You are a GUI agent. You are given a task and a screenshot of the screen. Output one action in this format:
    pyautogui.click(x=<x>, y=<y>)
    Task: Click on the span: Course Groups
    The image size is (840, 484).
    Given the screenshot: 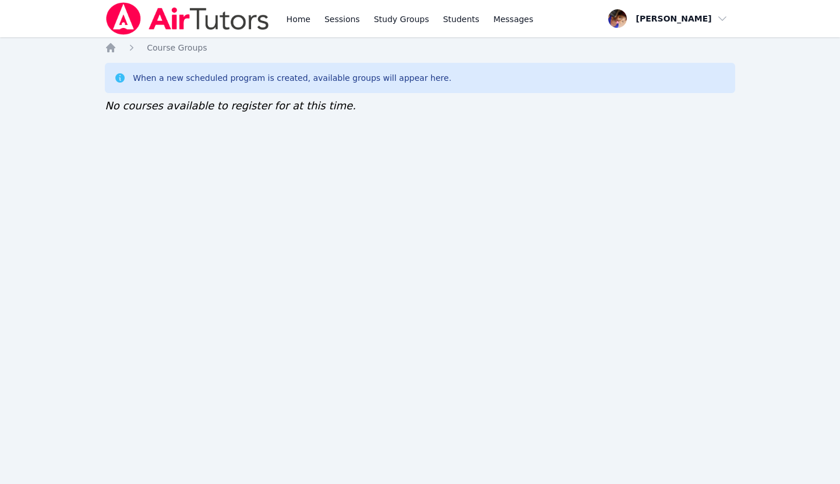 What is the action you would take?
    pyautogui.click(x=176, y=48)
    